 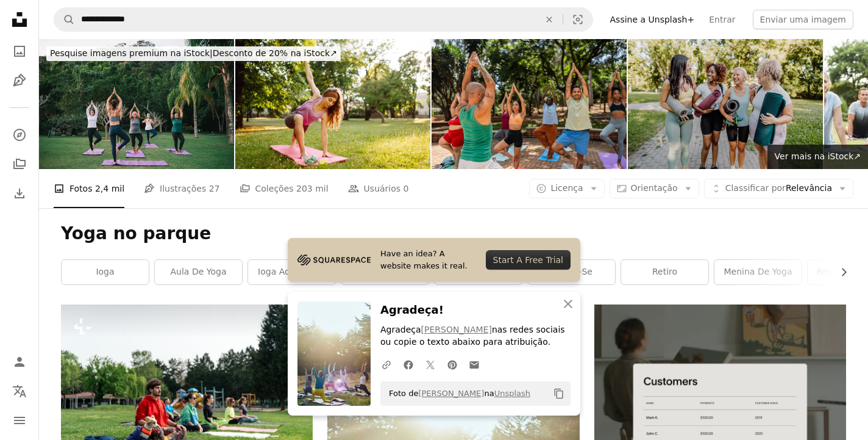 I want to click on a: menina de yoga, so click(x=758, y=272).